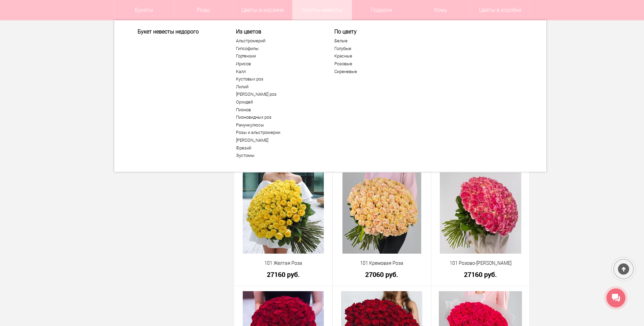 The height and width of the screenshot is (326, 644). Describe the element at coordinates (284, 263) in the screenshot. I see `a: 101 Желтая Роза` at that location.